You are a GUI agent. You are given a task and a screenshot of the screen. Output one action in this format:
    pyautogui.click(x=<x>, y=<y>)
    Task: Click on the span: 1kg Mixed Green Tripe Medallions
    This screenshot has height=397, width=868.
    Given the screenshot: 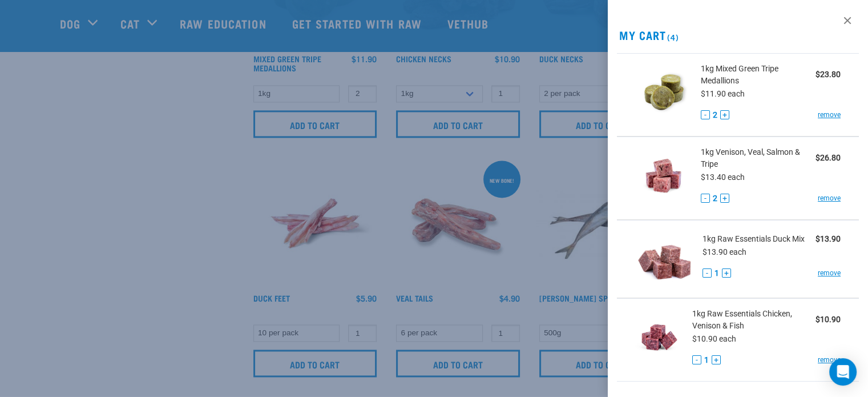 What is the action you would take?
    pyautogui.click(x=758, y=75)
    